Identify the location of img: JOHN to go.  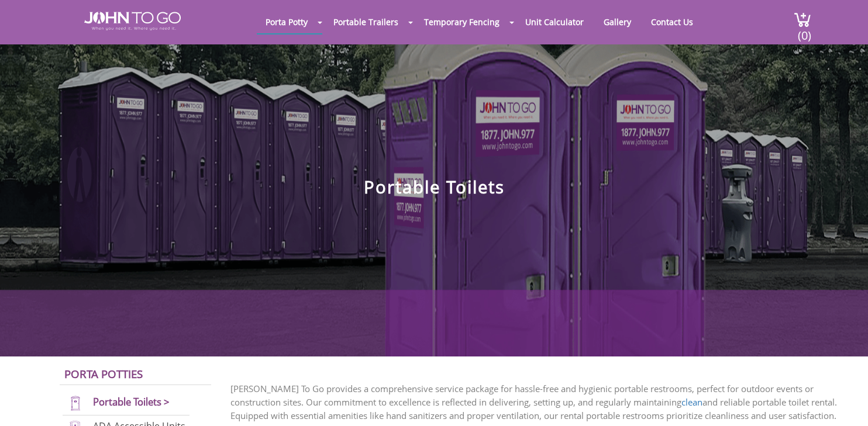
(132, 21).